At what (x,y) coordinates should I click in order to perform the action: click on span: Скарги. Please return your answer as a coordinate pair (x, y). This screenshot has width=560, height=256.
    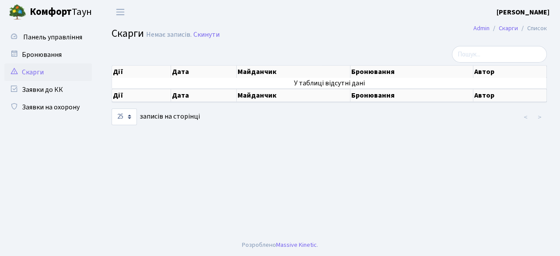
    Looking at the image, I should click on (128, 33).